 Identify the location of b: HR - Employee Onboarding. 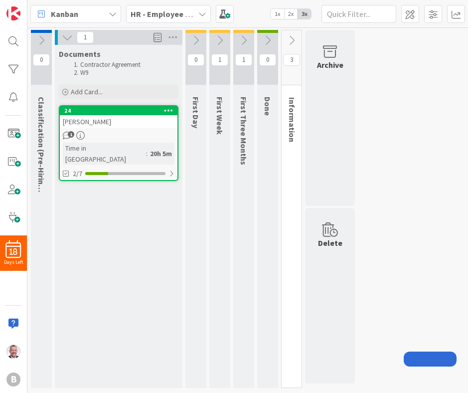
(179, 14).